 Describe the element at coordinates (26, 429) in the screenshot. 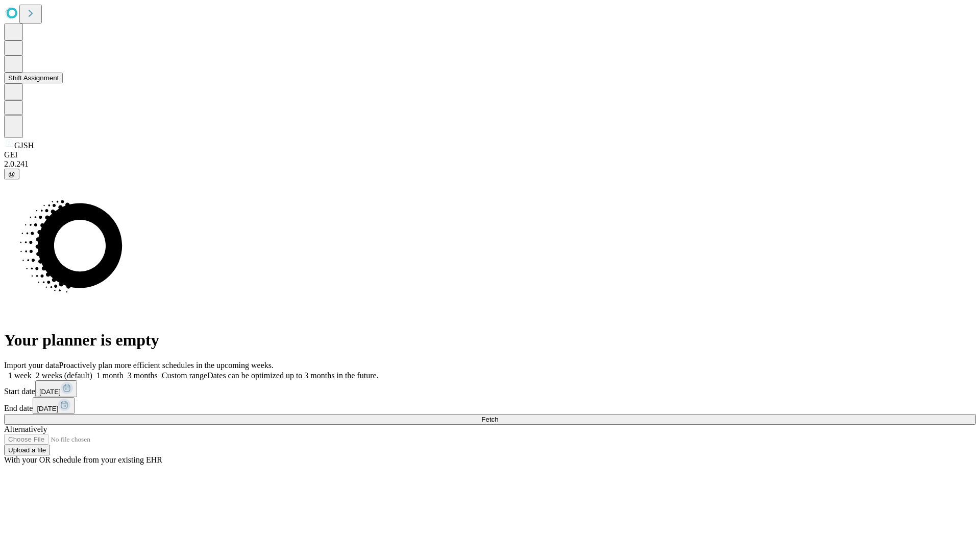

I see `span: Alternatively` at that location.